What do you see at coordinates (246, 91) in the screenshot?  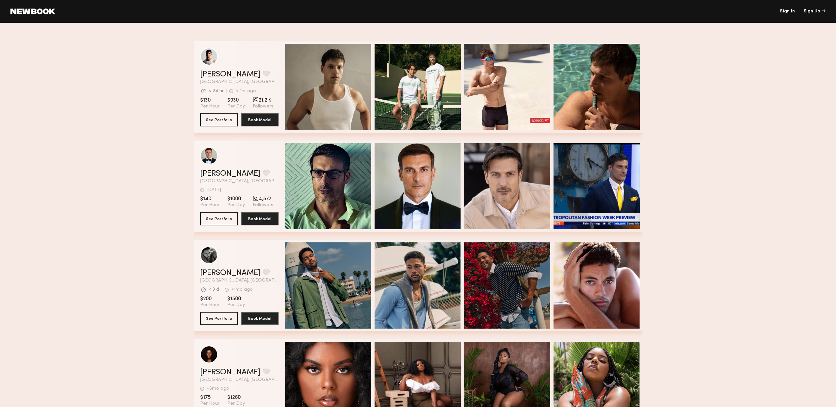 I see `div: < 1hr ago` at bounding box center [246, 91].